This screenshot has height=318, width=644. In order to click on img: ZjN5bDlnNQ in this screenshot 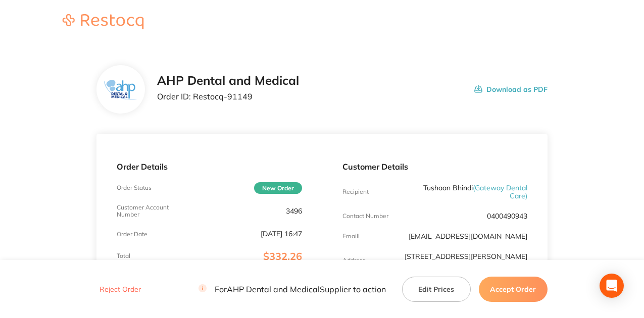, I will do `click(121, 89)`.